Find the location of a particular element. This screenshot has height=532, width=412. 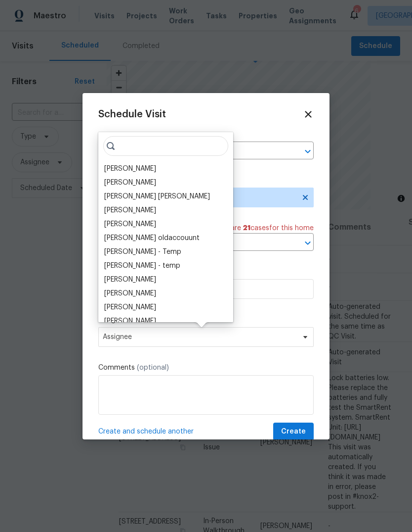

span: Assignee is located at coordinates (200, 337).